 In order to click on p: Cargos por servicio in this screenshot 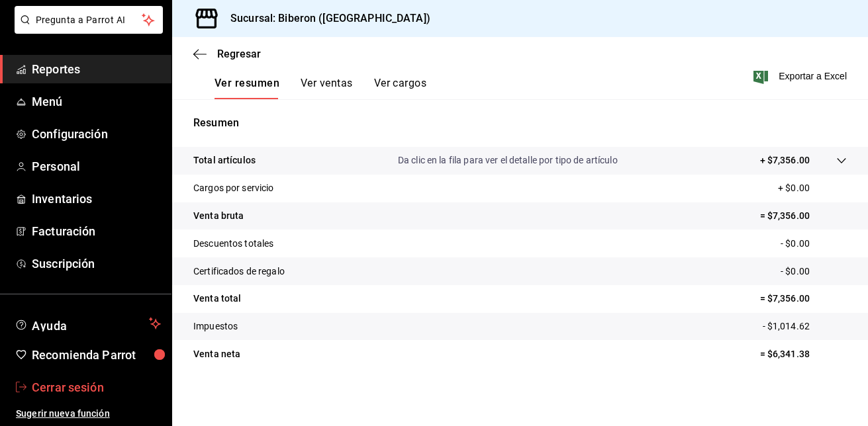, I will do `click(234, 188)`.